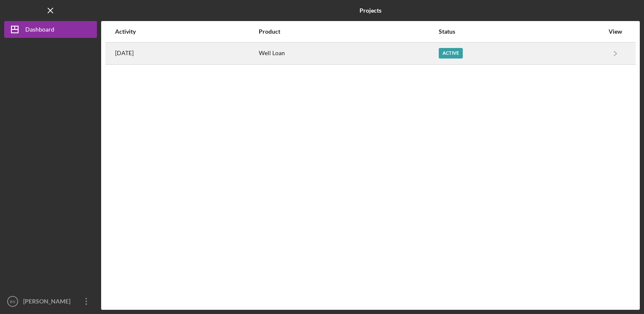 The image size is (644, 314). What do you see at coordinates (186, 32) in the screenshot?
I see `div: Activity` at bounding box center [186, 32].